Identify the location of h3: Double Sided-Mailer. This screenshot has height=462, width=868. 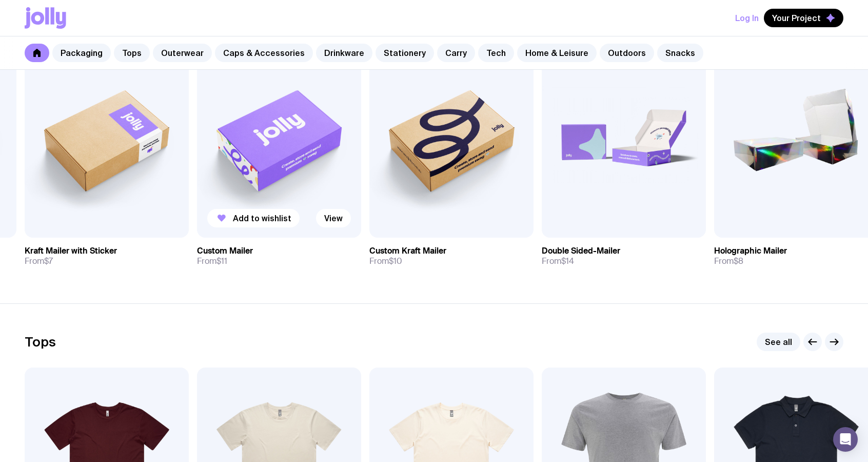
(581, 251).